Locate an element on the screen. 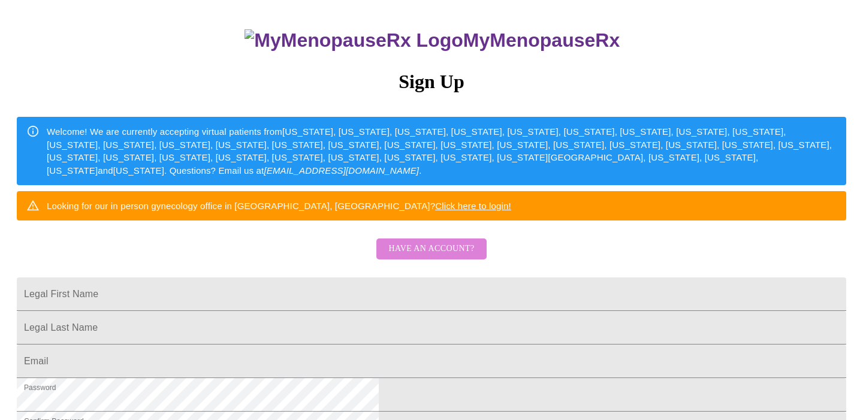 Image resolution: width=863 pixels, height=420 pixels. a: Click here to login! is located at coordinates (473, 205).